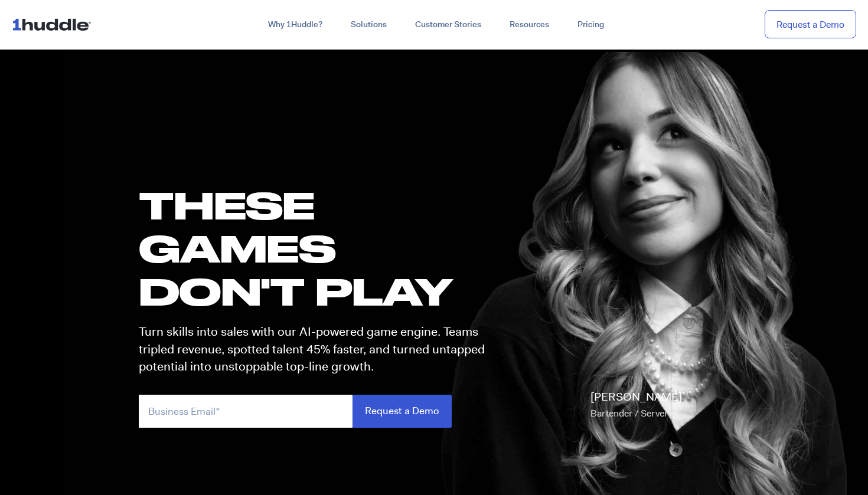 This screenshot has width=868, height=495. I want to click on span: Bartender / Server, so click(629, 413).